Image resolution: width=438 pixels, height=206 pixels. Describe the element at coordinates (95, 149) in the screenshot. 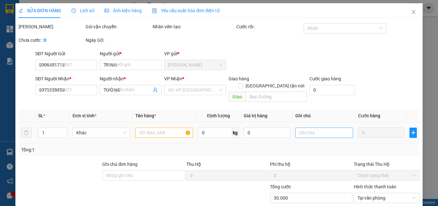

I see `div: Tổng: 1` at that location.